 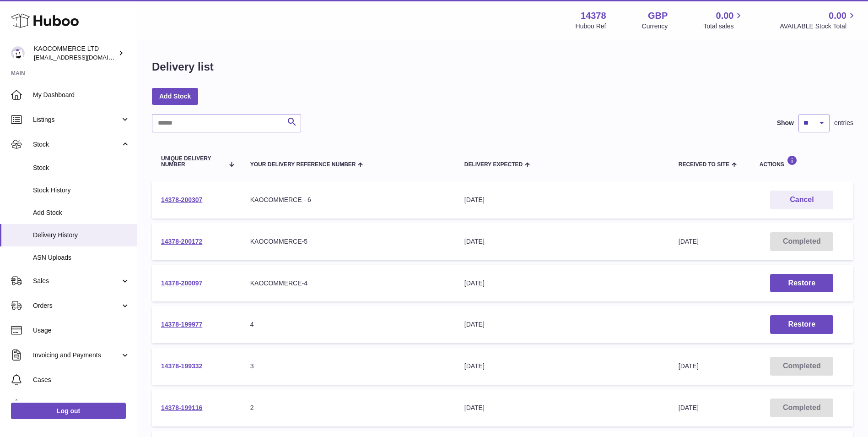 What do you see at coordinates (818, 26) in the screenshot?
I see `span: AVAILABLE Stock Total` at bounding box center [818, 26].